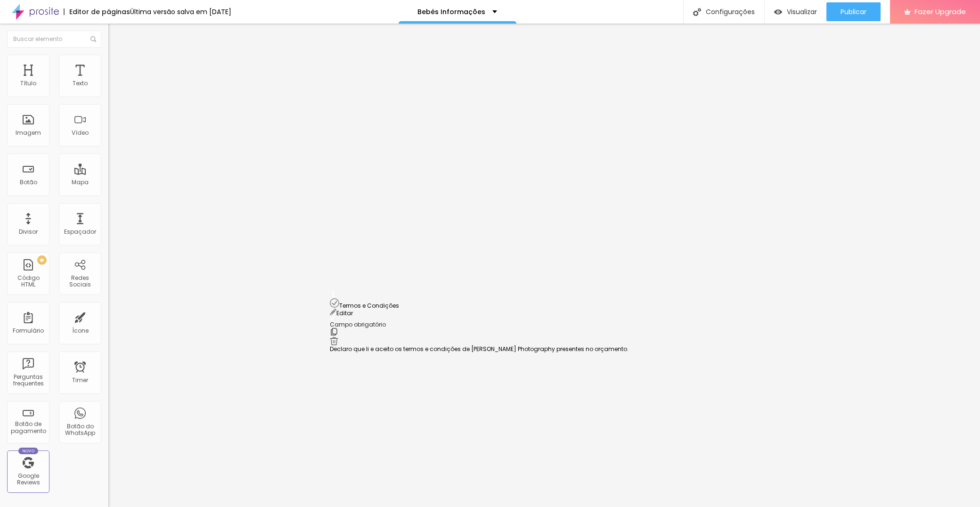 This screenshot has height=507, width=980. What do you see at coordinates (96, 12) in the screenshot?
I see `div: Editor de páginas` at bounding box center [96, 12].